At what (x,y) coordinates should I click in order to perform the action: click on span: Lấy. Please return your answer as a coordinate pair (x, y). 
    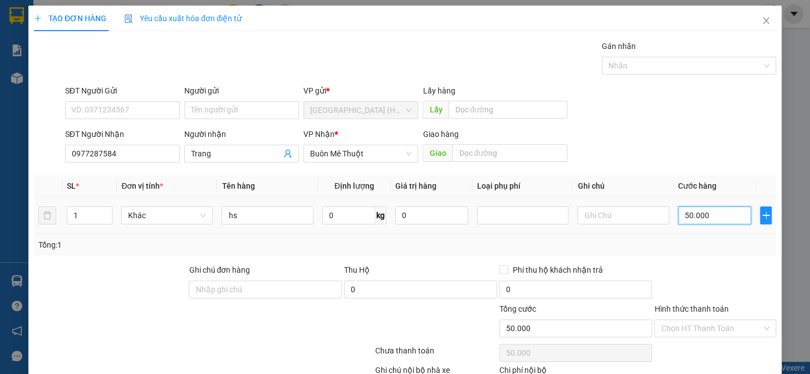
    Looking at the image, I should click on (435, 110).